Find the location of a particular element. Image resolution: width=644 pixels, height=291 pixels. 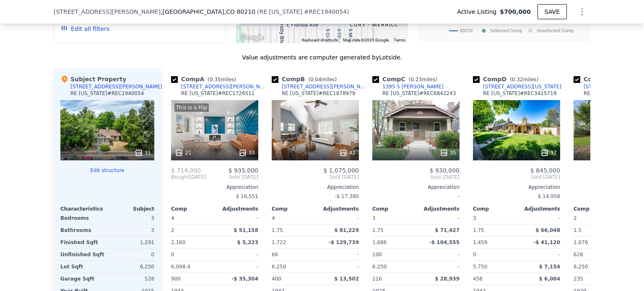

div: 6,250 is located at coordinates (131, 267).